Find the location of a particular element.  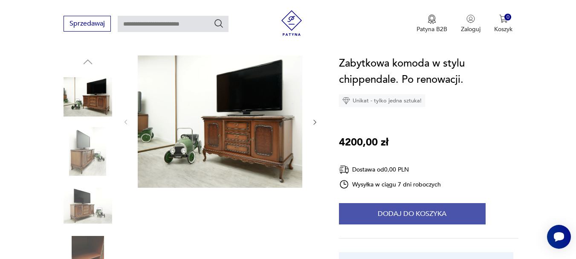

a: Ikona medaluPatyna B2B is located at coordinates (432, 24).